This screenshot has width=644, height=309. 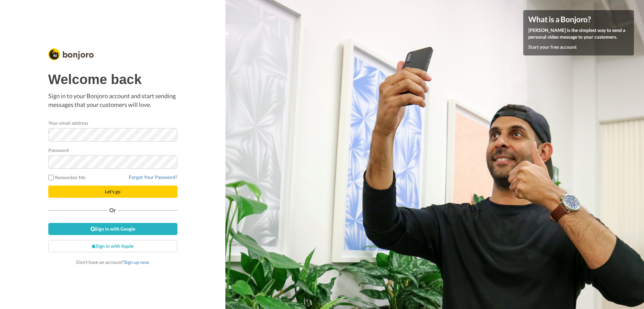 What do you see at coordinates (579, 19) in the screenshot?
I see `h4: What is a Bonjoro?` at bounding box center [579, 19].